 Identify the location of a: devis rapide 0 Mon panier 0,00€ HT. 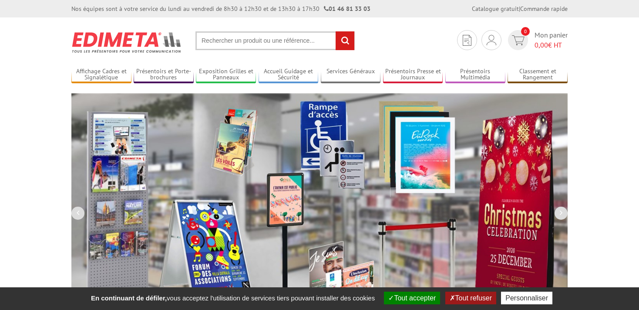
(537, 40).